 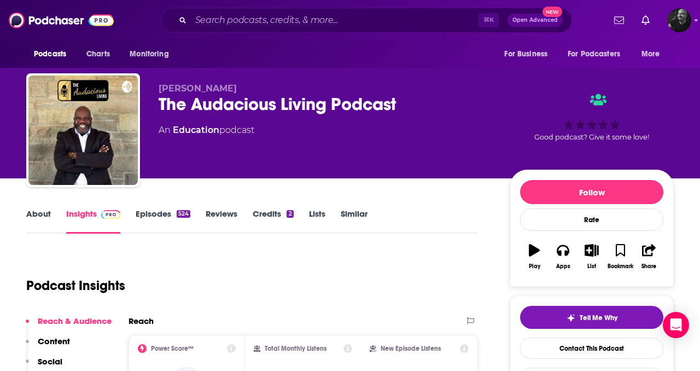 I want to click on span: Logged in as greg30296, so click(x=679, y=20).